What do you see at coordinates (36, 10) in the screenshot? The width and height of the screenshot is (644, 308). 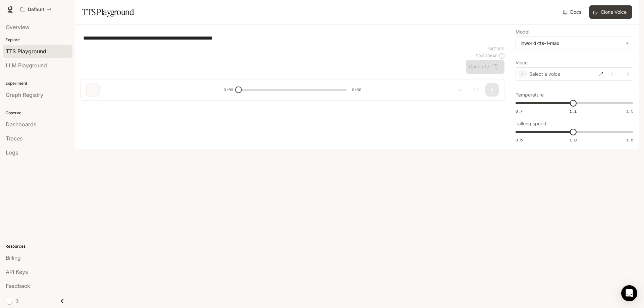 I see `p: Default` at bounding box center [36, 10].